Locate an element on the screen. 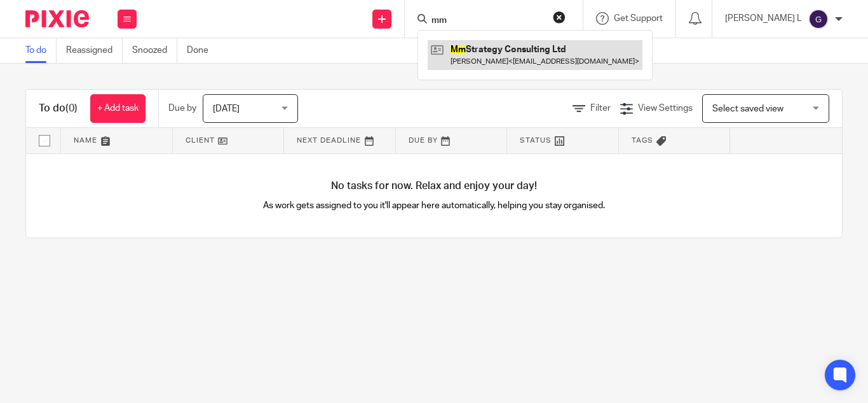 The image size is (868, 403). a: To do is located at coordinates (41, 50).